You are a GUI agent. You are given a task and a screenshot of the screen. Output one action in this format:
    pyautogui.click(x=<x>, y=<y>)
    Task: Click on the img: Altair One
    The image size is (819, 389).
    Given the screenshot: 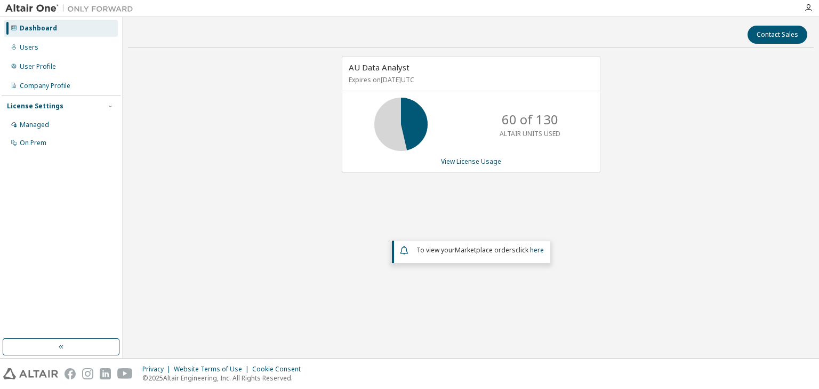 What is the action you would take?
    pyautogui.click(x=72, y=9)
    